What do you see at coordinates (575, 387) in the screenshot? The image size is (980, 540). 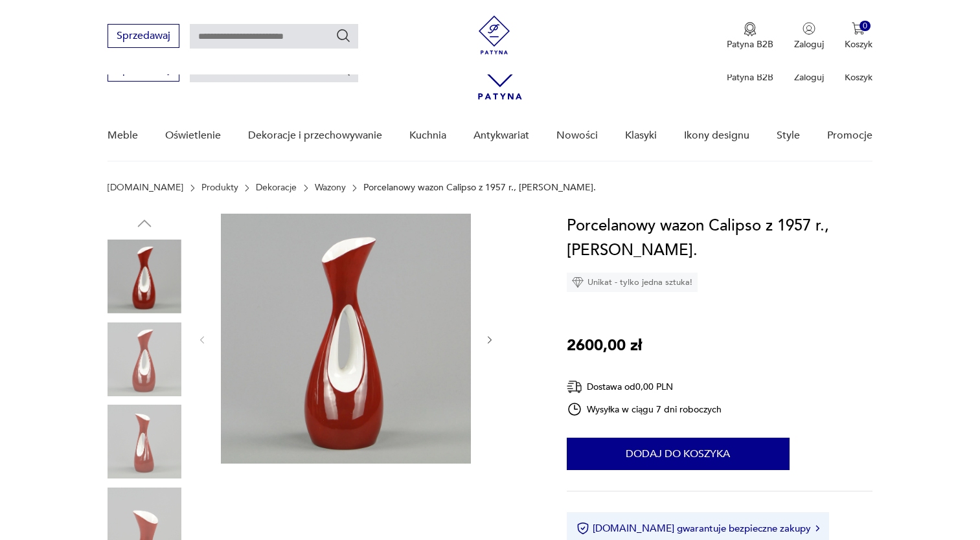 I see `img: Ikona dostawy` at bounding box center [575, 387].